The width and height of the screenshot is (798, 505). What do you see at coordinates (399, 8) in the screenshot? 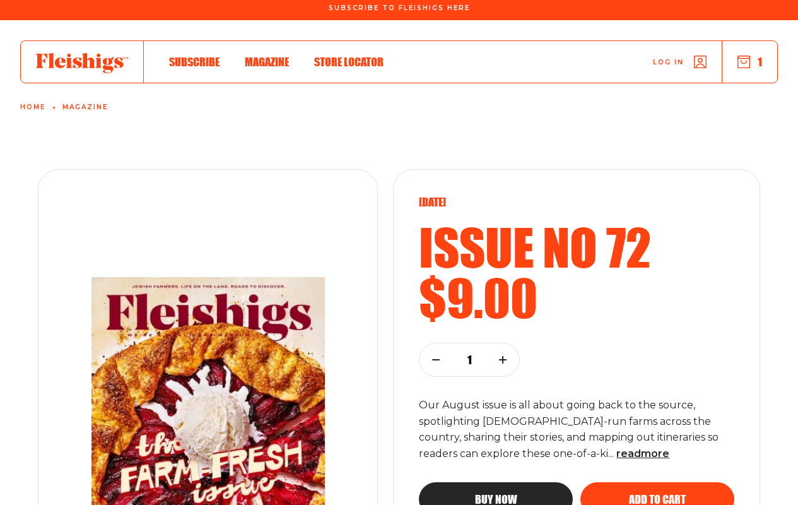
I see `span: Subscribe To Fleishigs Here` at bounding box center [399, 8].